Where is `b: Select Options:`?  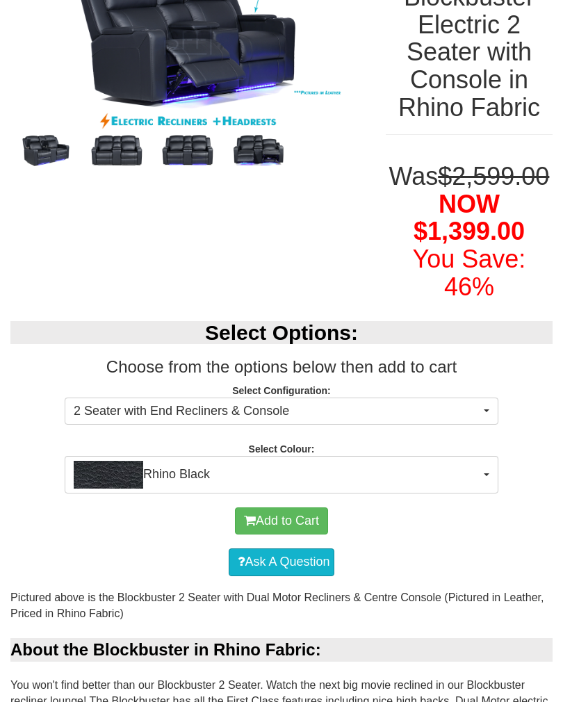 b: Select Options: is located at coordinates (282, 332).